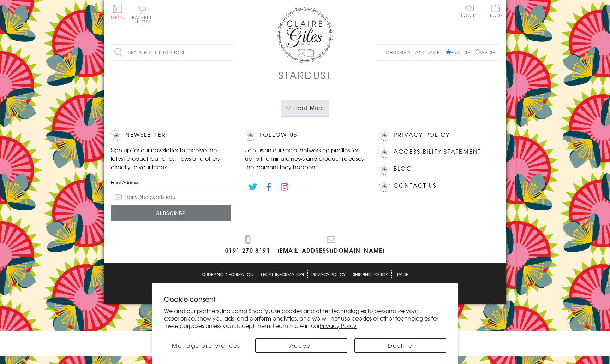 This screenshot has height=364, width=610. What do you see at coordinates (305, 75) in the screenshot?
I see `h1: Stardust` at bounding box center [305, 75].